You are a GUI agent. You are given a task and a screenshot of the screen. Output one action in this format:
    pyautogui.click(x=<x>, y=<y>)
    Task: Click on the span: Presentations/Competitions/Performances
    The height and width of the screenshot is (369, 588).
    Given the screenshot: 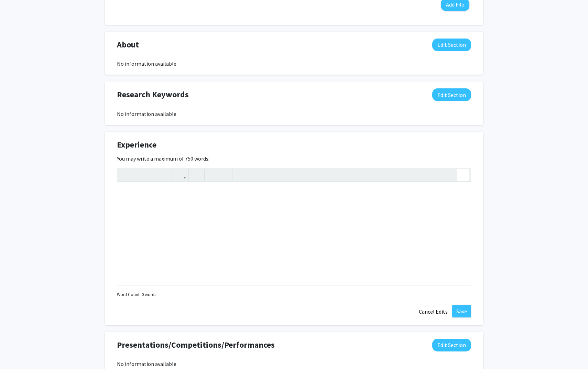 What is the action you would take?
    pyautogui.click(x=196, y=345)
    